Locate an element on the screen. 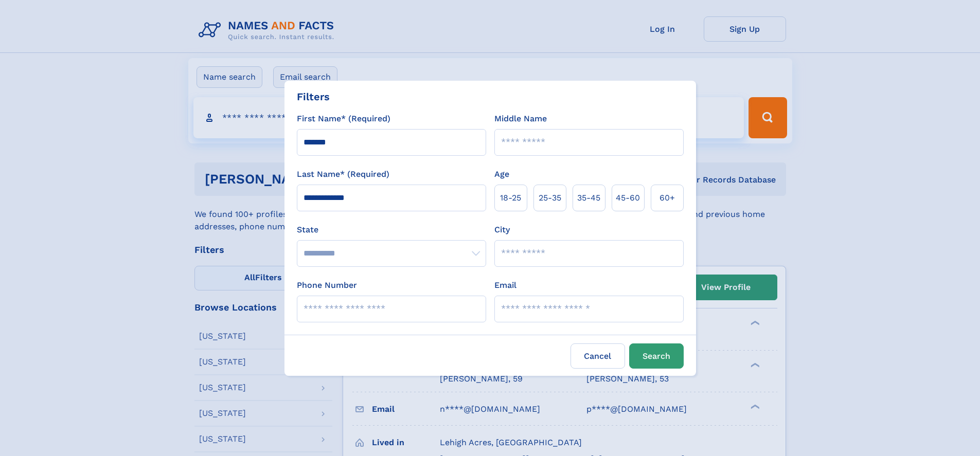 This screenshot has width=980, height=456. label: City is located at coordinates (502, 229).